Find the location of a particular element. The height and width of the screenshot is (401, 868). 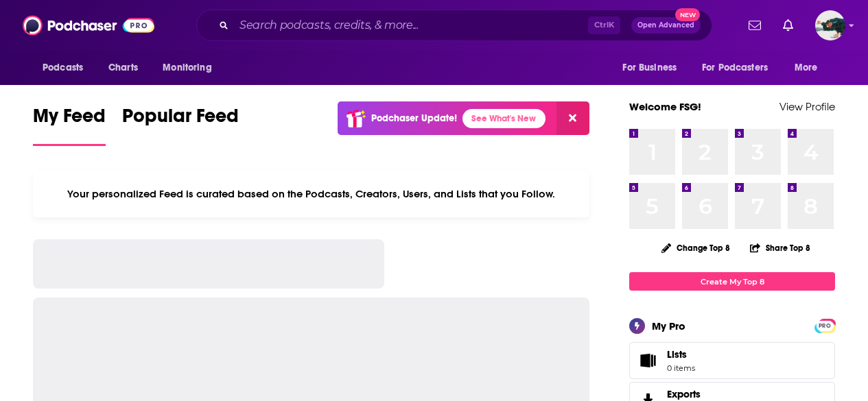

button: Share Top 8 is located at coordinates (780, 247).